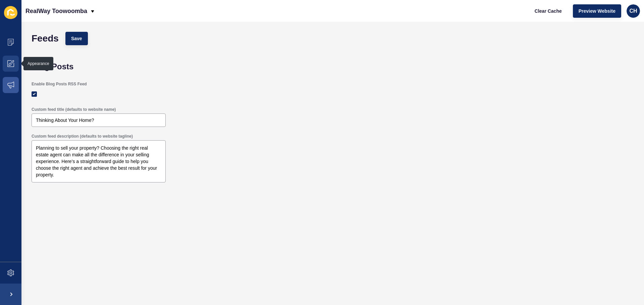  What do you see at coordinates (99, 162) in the screenshot?
I see `textarea: Planning to sell your property? Choosing the right real estate agent can make all the difference ...` at bounding box center [99, 162].